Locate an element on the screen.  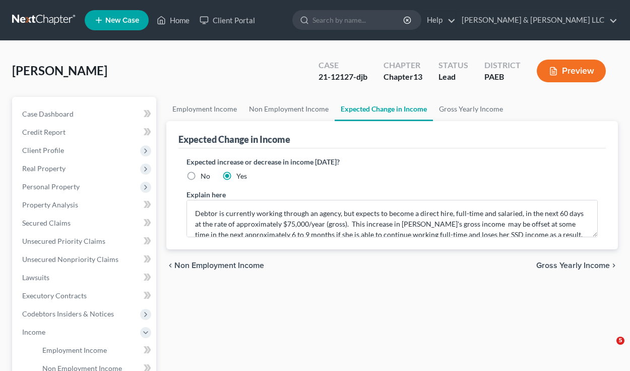
span: Gross Yearly Income is located at coordinates (573, 265).